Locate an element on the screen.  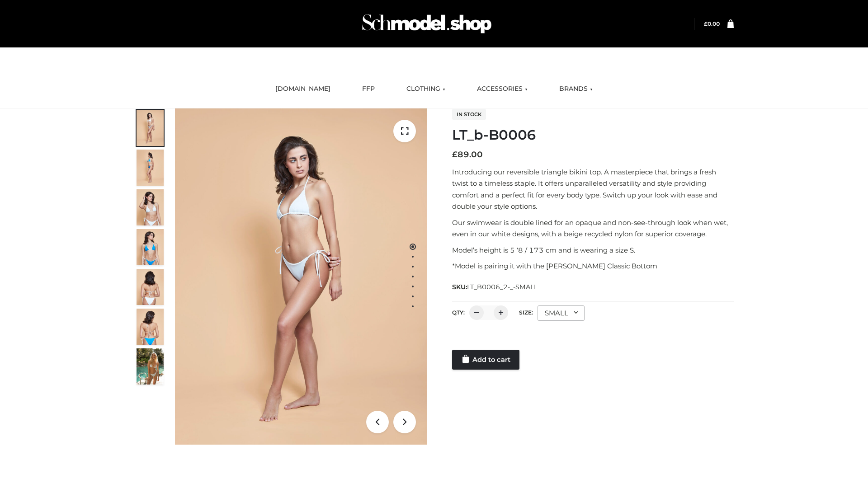
a: ACCESSORIES is located at coordinates (502, 89).